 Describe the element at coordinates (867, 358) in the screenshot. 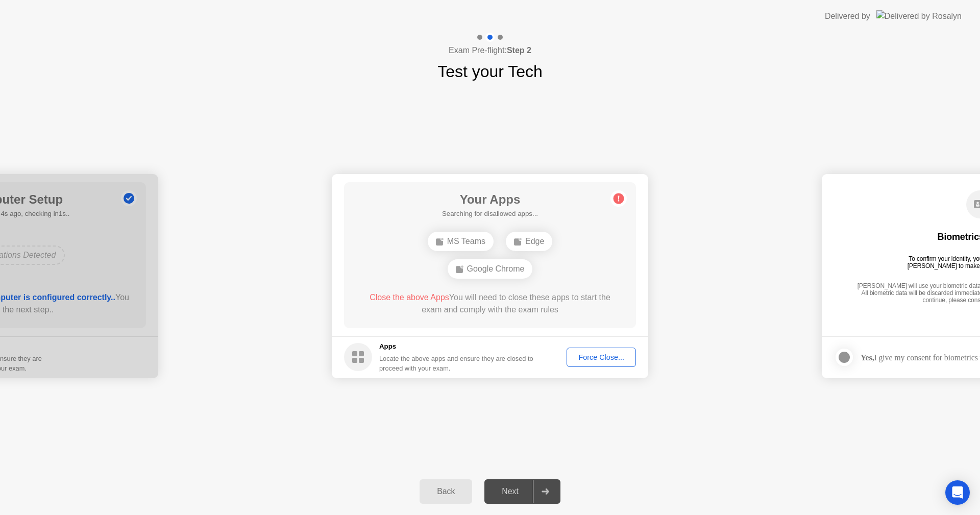

I see `strong: Yes,` at that location.